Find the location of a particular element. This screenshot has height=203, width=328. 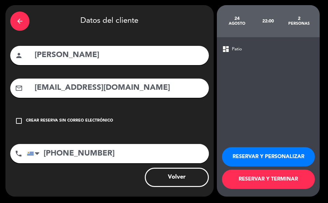

button: Volver is located at coordinates (177, 177).